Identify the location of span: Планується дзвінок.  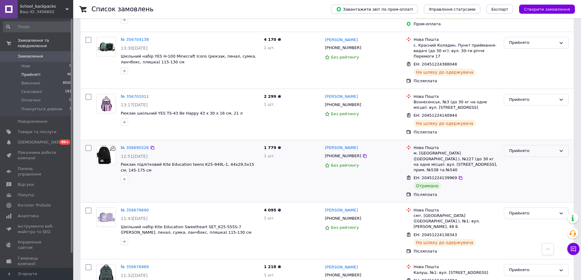
(42, 109).